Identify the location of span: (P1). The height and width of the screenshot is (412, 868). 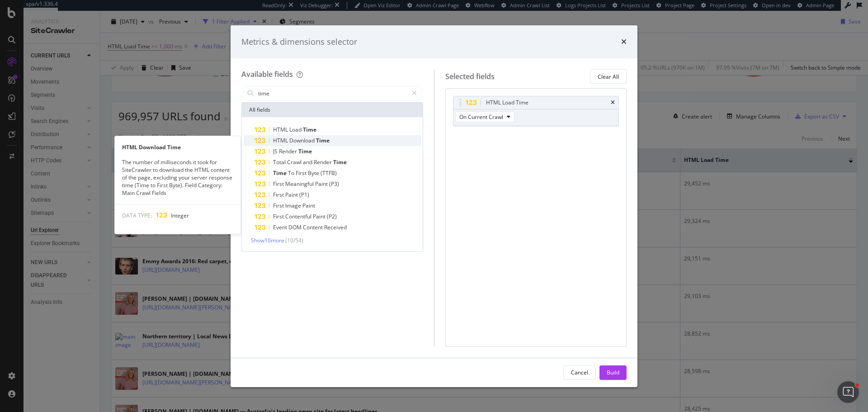
(304, 195).